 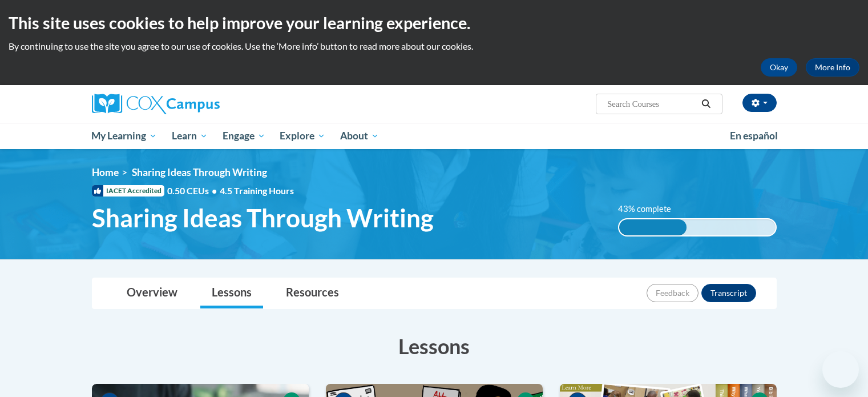 What do you see at coordinates (312, 293) in the screenshot?
I see `a: Resources` at bounding box center [312, 293].